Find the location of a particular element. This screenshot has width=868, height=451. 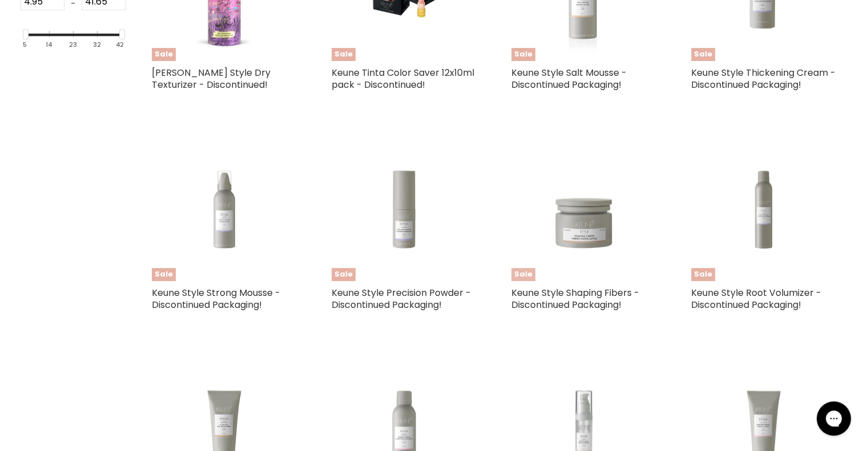

a: Keune Tinta Color Saver 12x10ml pack - Discontinued! is located at coordinates (403, 79).